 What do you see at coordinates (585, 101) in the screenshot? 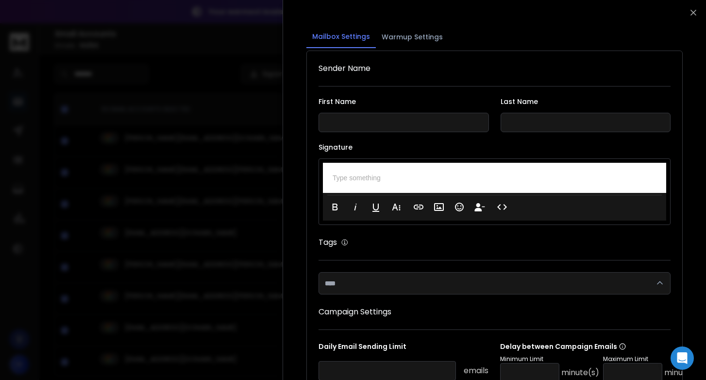
I see `label: Last Name` at bounding box center [585, 101].